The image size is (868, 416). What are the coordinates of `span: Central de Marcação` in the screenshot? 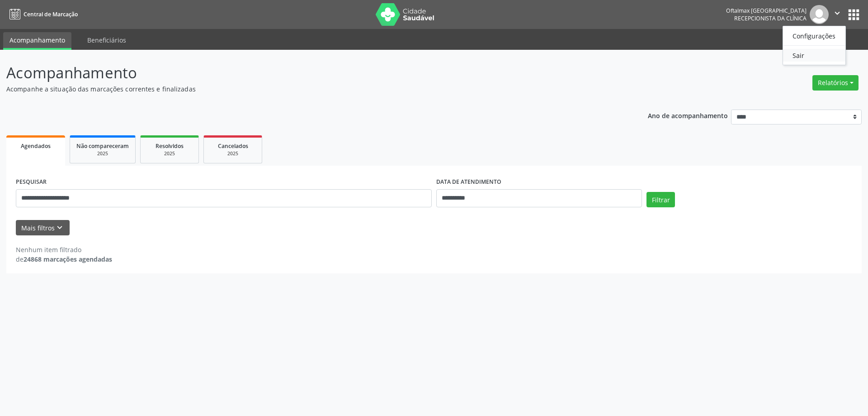 It's located at (51, 14).